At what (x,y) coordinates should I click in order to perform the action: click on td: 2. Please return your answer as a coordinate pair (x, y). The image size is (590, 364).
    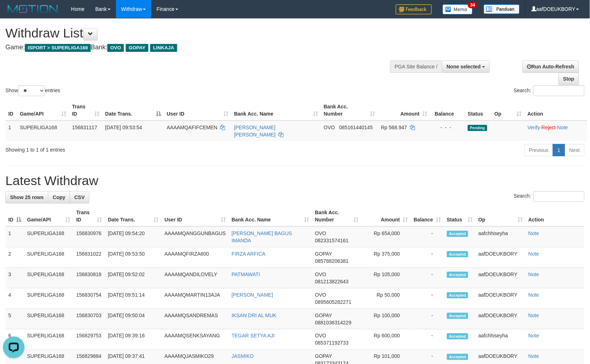
    Looking at the image, I should click on (14, 257).